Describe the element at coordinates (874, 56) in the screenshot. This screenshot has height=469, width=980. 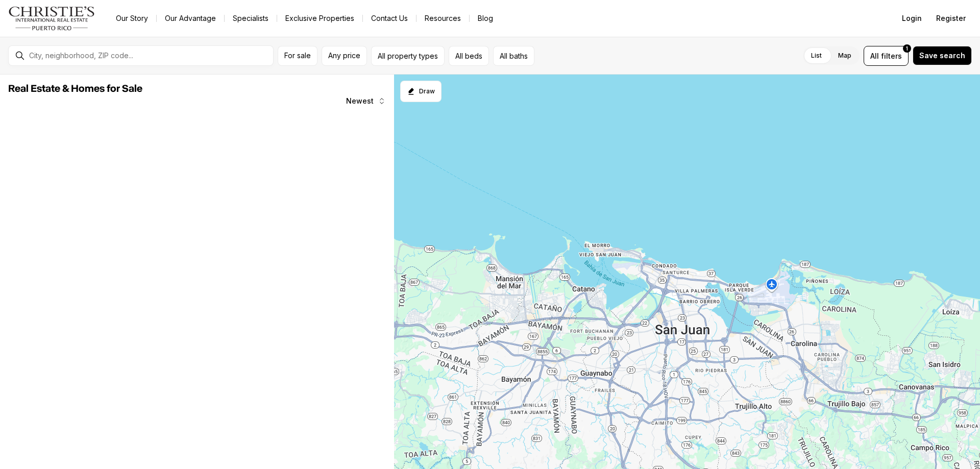
I see `span: All` at that location.